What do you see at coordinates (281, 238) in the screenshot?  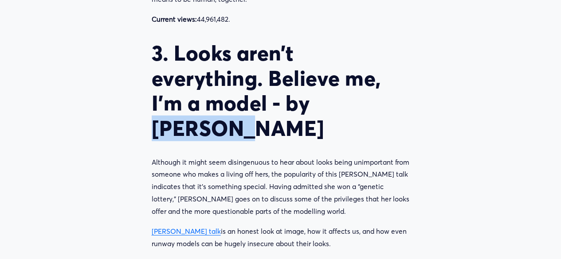 I see `p: is an honest look at image, how it affects us, and how even runway models can be hugely insecure ...` at bounding box center [281, 238].